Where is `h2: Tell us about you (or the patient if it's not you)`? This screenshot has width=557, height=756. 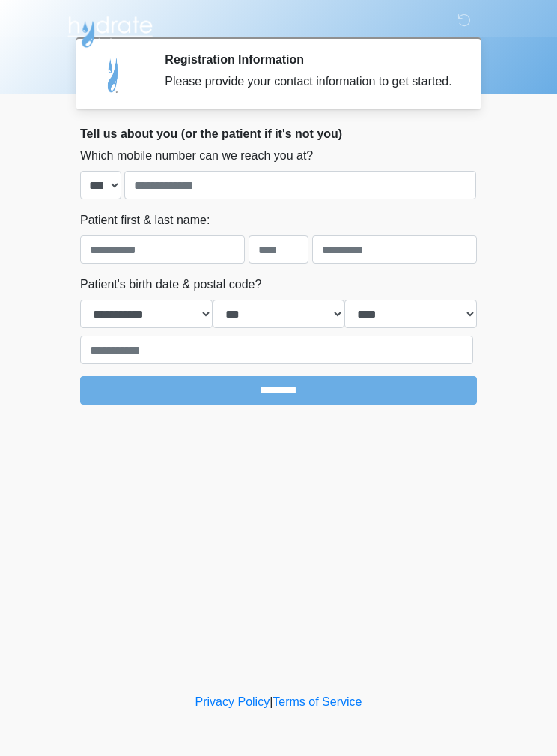 h2: Tell us about you (or the patient if it's not you) is located at coordinates (278, 133).